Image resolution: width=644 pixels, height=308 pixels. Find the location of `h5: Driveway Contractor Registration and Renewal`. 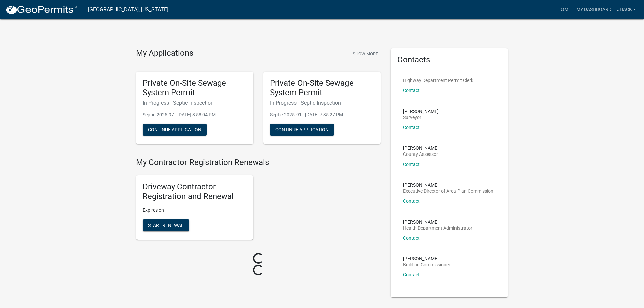

h5: Driveway Contractor Registration and Renewal is located at coordinates (195, 192).